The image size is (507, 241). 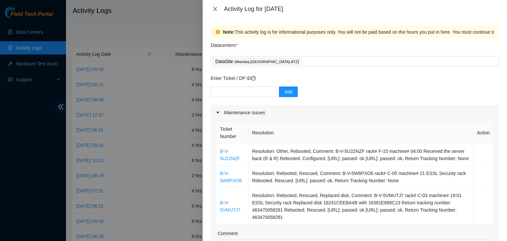 I want to click on a: B-V-5U22NZF, so click(x=230, y=155).